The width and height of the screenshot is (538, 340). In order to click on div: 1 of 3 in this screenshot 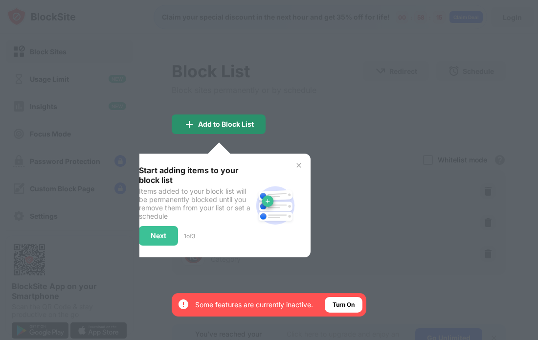, I will do `click(189, 236)`.